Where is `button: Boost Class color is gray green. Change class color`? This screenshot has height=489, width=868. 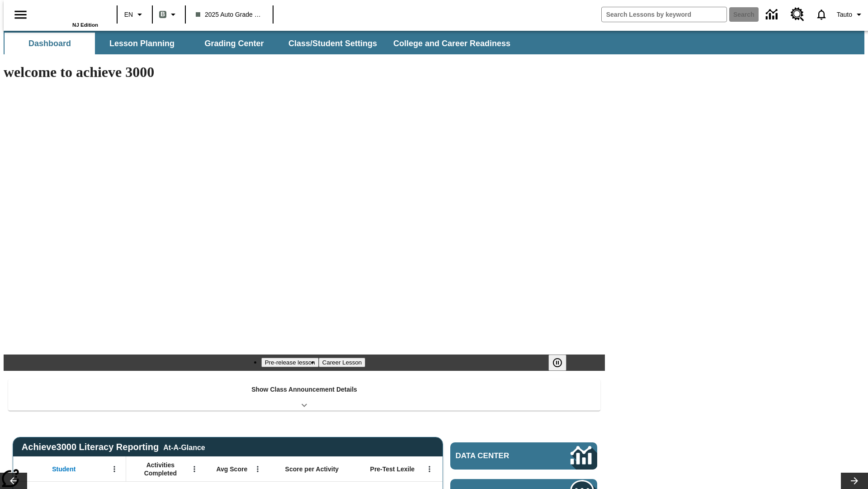 button: Boost Class color is gray green. Change class color is located at coordinates (169, 15).